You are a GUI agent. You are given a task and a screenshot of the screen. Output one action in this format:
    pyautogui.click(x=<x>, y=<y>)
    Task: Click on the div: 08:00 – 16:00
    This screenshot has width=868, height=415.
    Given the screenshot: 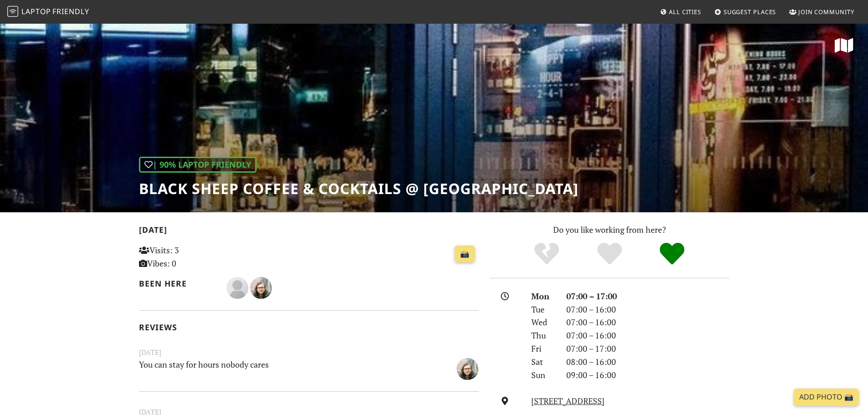 What is the action you would take?
    pyautogui.click(x=648, y=362)
    